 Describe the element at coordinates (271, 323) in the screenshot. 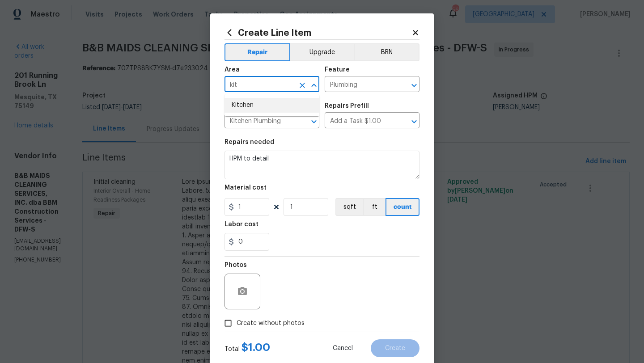

I see `span: Create without photos` at that location.